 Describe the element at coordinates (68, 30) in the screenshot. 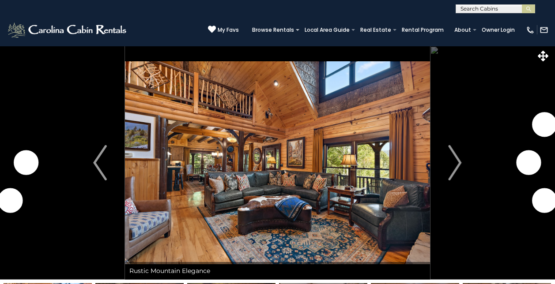

I see `img: White-1-2.png` at that location.